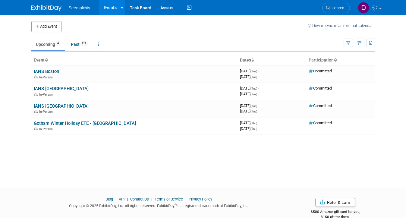 The width and height of the screenshot is (406, 218). Describe the element at coordinates (46, 71) in the screenshot. I see `a: IANS Boston` at that location.